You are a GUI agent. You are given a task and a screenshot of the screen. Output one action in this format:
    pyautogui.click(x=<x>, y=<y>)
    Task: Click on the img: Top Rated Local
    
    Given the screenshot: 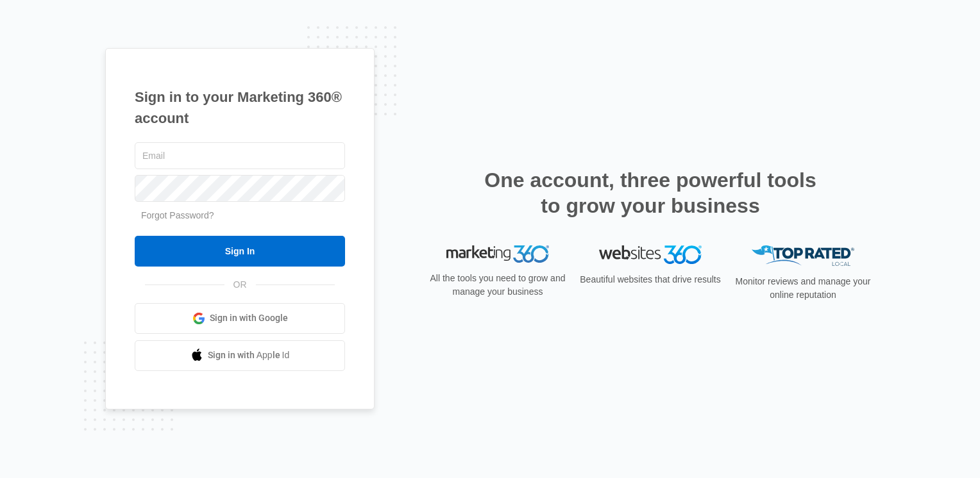 What is the action you would take?
    pyautogui.click(x=803, y=256)
    